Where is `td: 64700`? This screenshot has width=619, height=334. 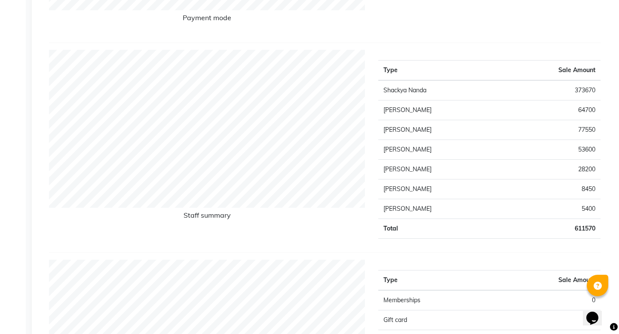 td: 64700 is located at coordinates (550, 110).